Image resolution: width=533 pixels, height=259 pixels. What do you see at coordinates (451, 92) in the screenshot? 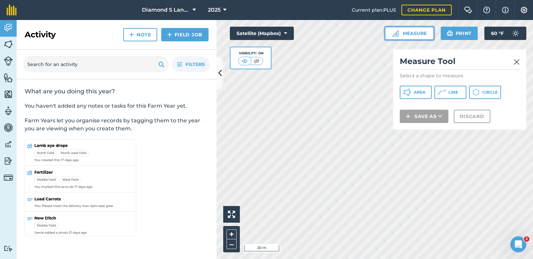
I see `button: Line` at bounding box center [451, 92].